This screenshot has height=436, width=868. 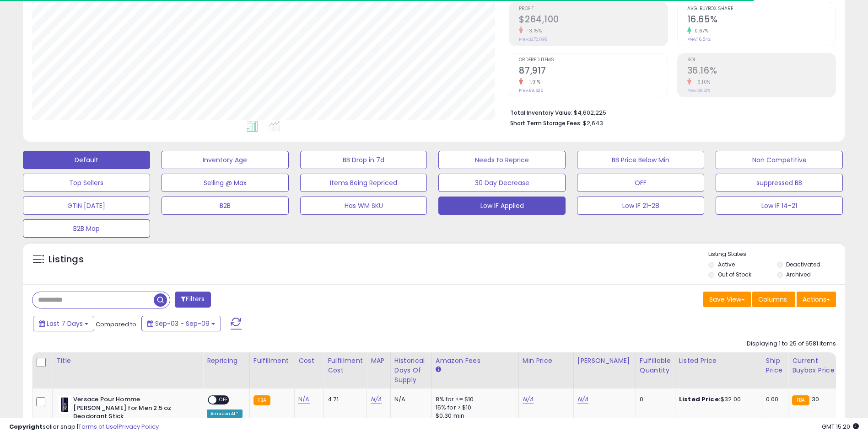 What do you see at coordinates (670, 112) in the screenshot?
I see `li: $4,602,225` at bounding box center [670, 112].